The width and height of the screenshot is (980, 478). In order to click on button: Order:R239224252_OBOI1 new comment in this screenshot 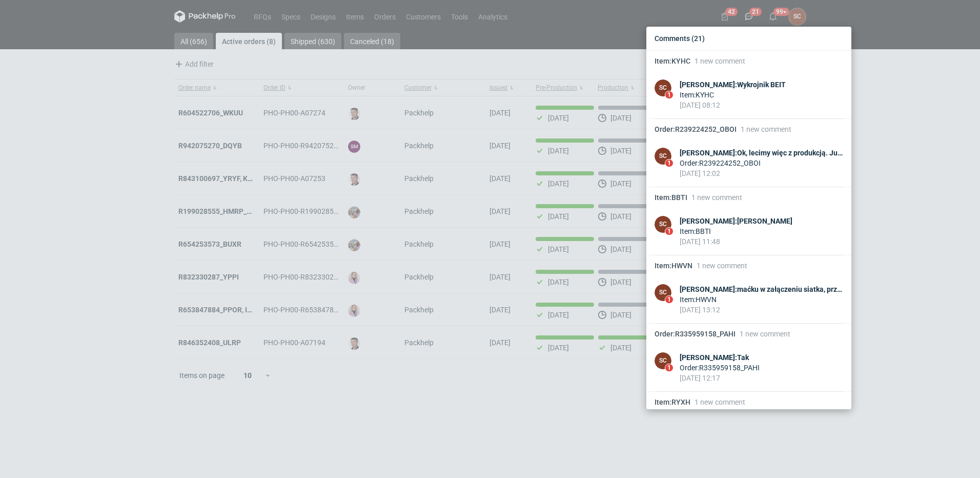, I will do `click(749, 129)`.